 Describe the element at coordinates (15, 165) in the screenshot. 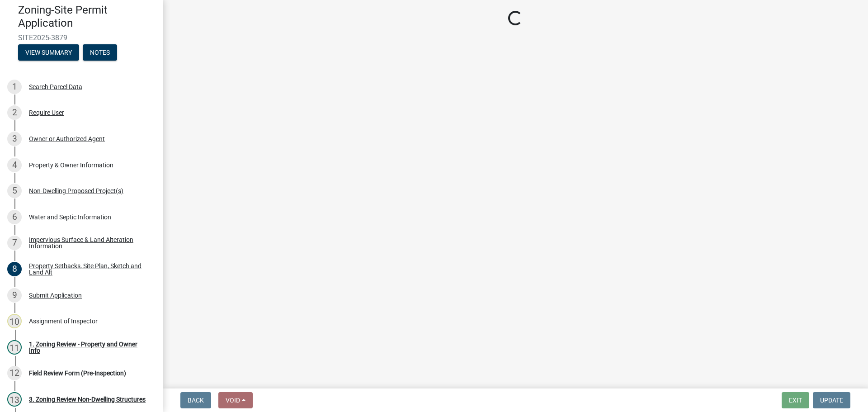

I see `div: 4` at that location.